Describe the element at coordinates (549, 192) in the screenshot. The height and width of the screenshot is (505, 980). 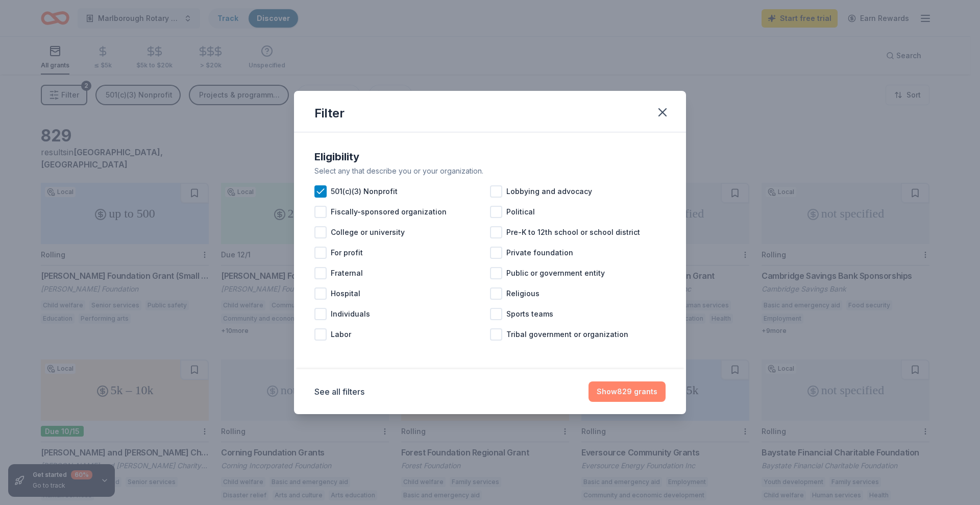
I see `span: Lobbying and advocacy` at that location.